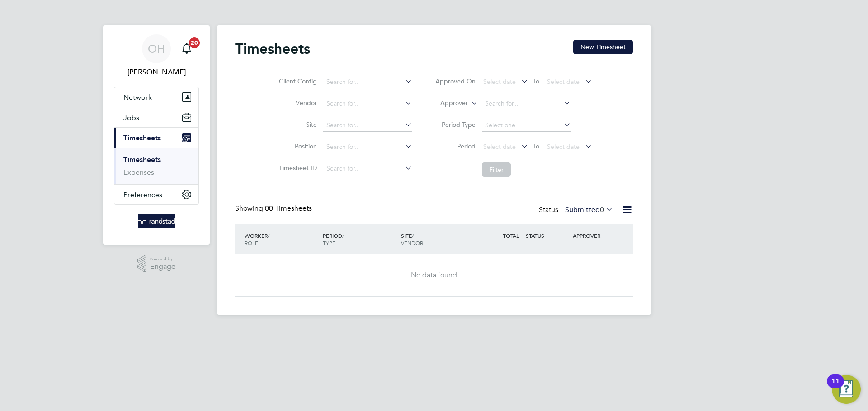 Image resolution: width=868 pixels, height=411 pixels. What do you see at coordinates (156, 138) in the screenshot?
I see `button: Timesheets` at bounding box center [156, 138].